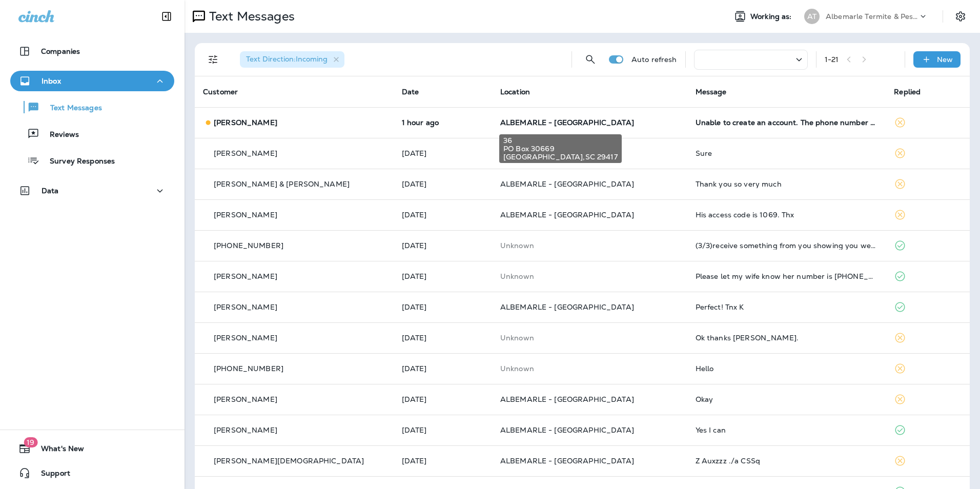 The image size is (980, 489). Describe the element at coordinates (872, 16) in the screenshot. I see `p: Albemarle Termite & Pest Control` at that location.